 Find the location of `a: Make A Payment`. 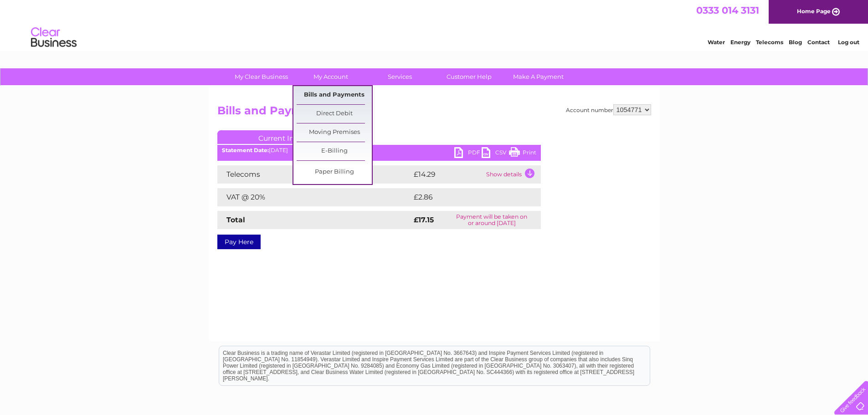

a: Make A Payment is located at coordinates (538, 77).